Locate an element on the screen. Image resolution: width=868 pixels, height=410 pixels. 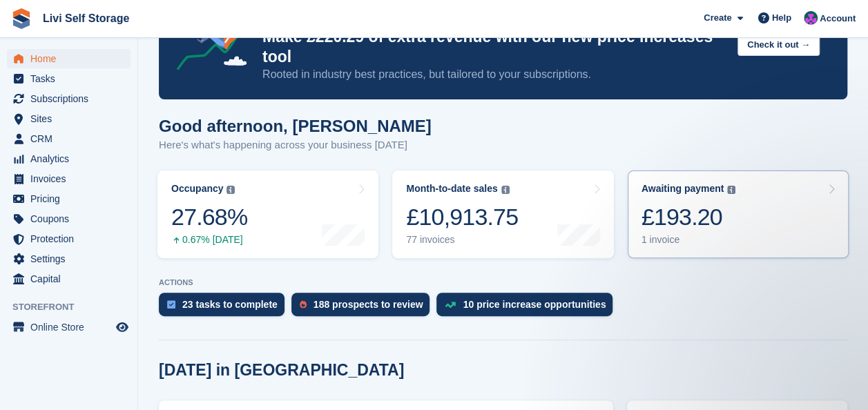
span: Tasks is located at coordinates (72, 78).